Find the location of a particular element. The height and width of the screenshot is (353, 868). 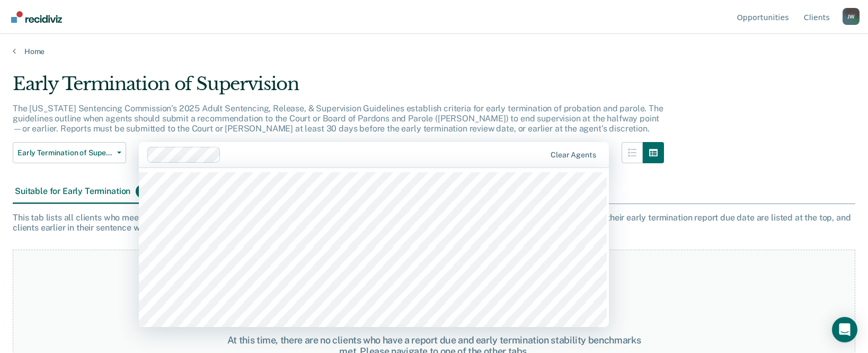

div: Early Termination of Supervision is located at coordinates (338, 88).